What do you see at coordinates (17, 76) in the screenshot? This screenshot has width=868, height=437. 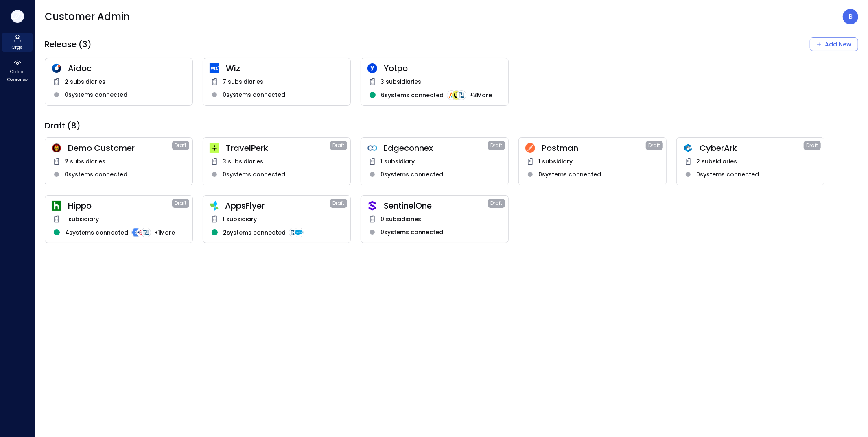 I see `span: Global Overview` at bounding box center [17, 76].